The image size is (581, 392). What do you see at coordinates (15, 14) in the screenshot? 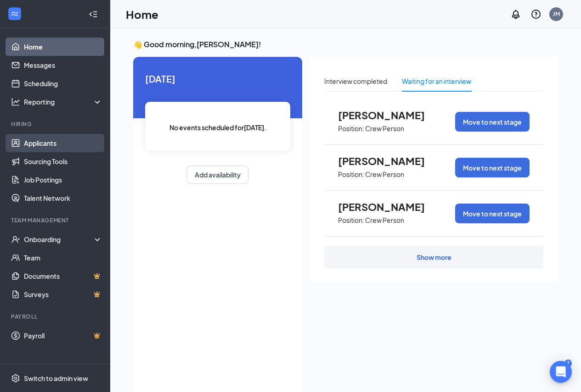
I see `svg: WorkstreamLogo` at bounding box center [15, 14].